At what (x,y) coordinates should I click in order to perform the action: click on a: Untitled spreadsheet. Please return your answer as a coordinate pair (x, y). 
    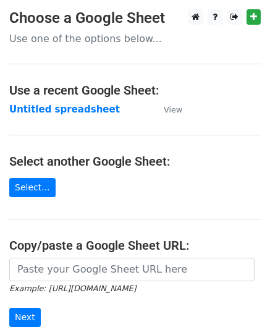
    Looking at the image, I should click on (64, 109).